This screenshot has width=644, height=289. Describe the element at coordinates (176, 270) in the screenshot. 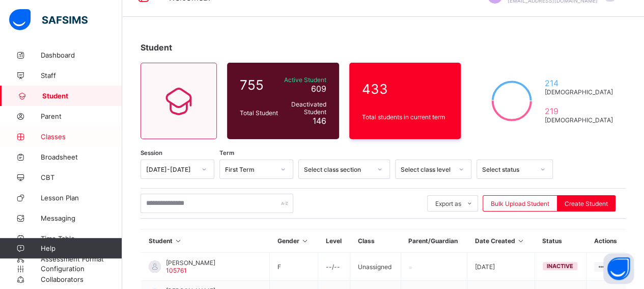

I see `span: 105761` at that location.